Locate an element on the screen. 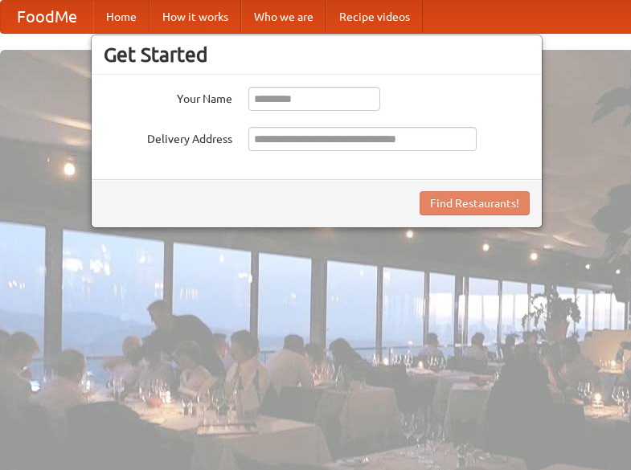 This screenshot has width=631, height=470. a: Recipe videos is located at coordinates (374, 17).